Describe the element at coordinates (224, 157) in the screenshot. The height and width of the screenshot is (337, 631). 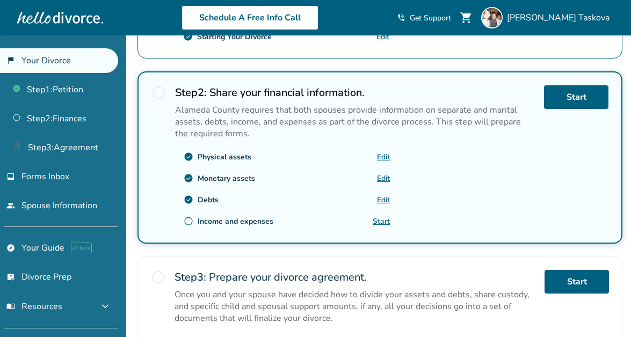
I see `div: Physical assets` at that location.